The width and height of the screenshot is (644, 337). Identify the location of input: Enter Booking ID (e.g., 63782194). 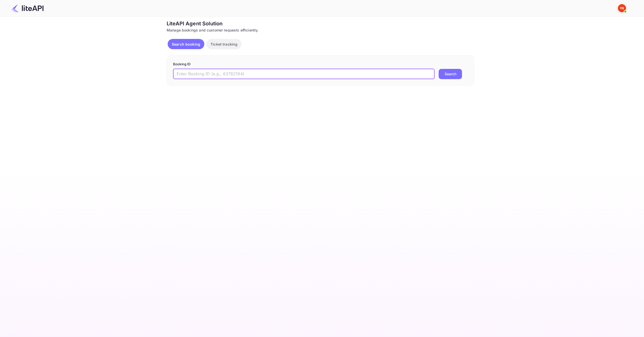
(304, 74).